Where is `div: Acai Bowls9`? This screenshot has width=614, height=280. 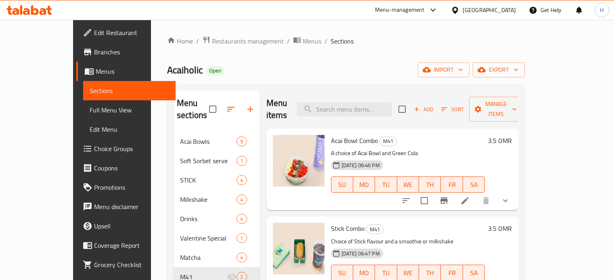 div: Acai Bowls9 is located at coordinates (217, 142).